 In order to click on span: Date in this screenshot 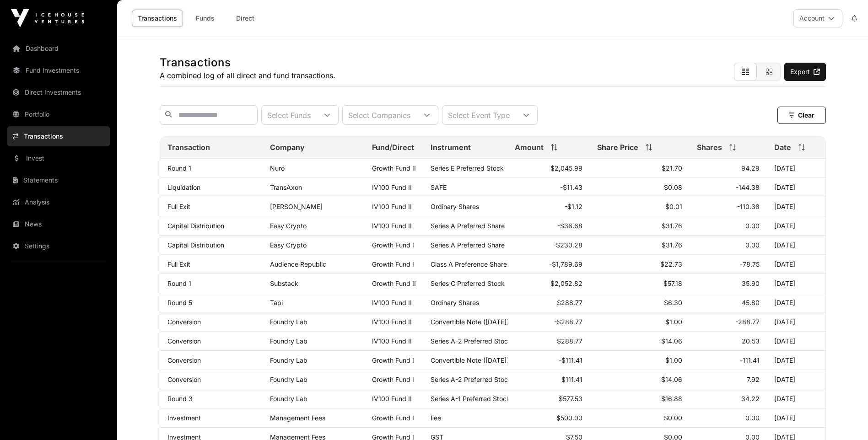, I will do `click(782, 147)`.